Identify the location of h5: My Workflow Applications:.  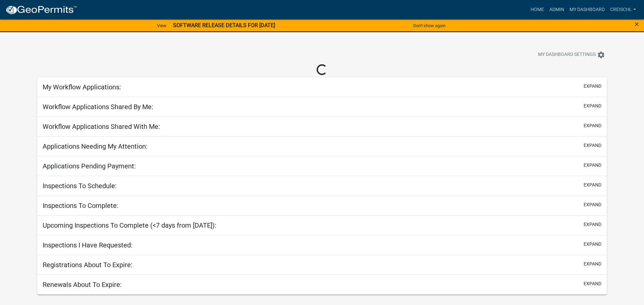
(82, 87).